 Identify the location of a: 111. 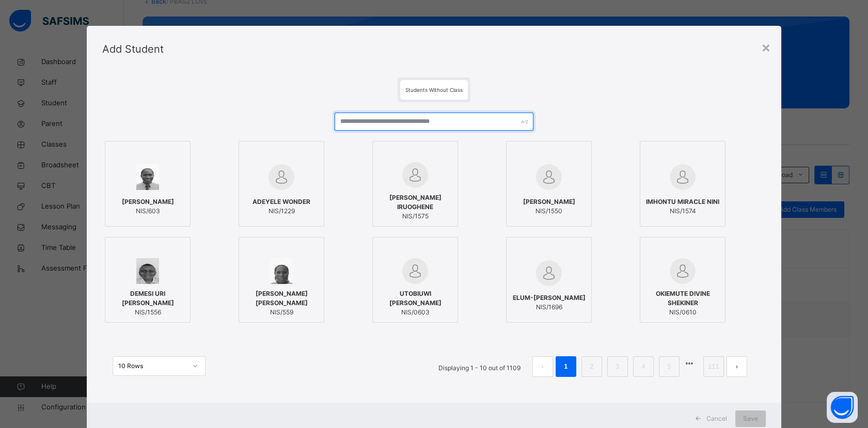
(713, 366).